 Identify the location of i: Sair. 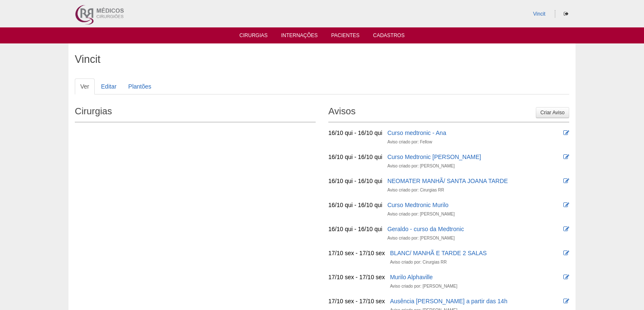
(566, 14).